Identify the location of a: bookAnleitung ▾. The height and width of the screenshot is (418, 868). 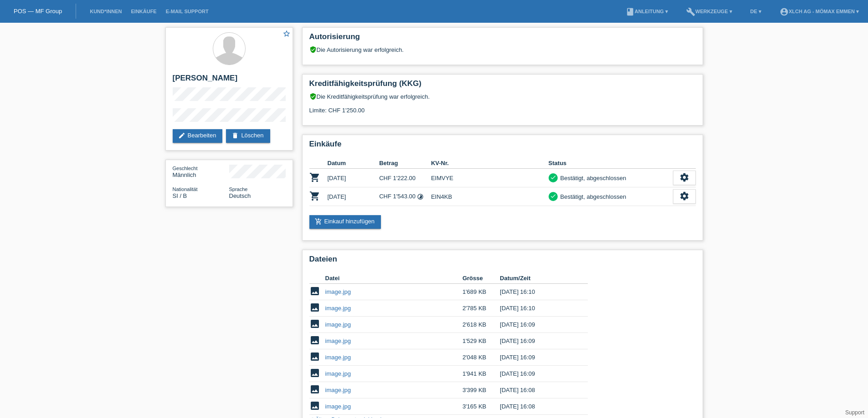
(646, 11).